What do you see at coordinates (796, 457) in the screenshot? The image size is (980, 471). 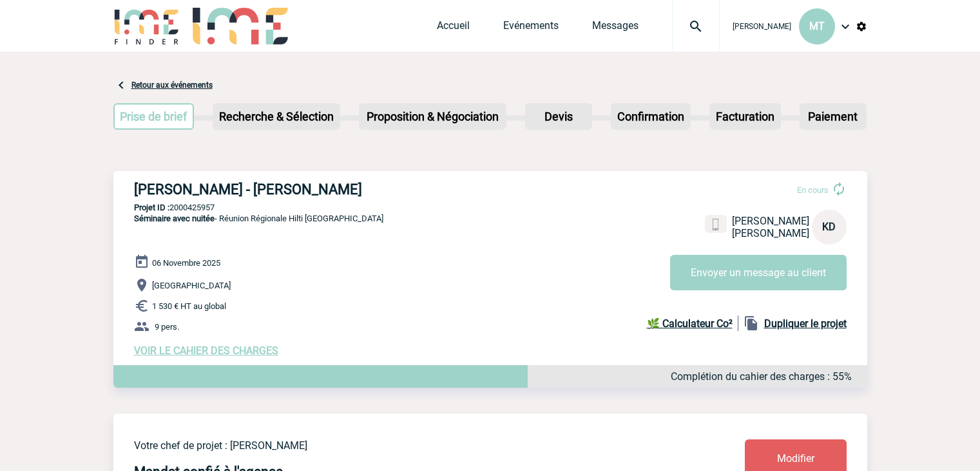 I see `span: Modifier` at bounding box center [796, 457].